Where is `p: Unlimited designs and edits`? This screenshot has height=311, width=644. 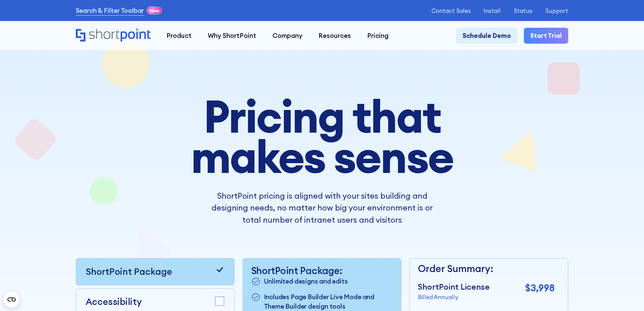 p: Unlimited designs and edits is located at coordinates (306, 282).